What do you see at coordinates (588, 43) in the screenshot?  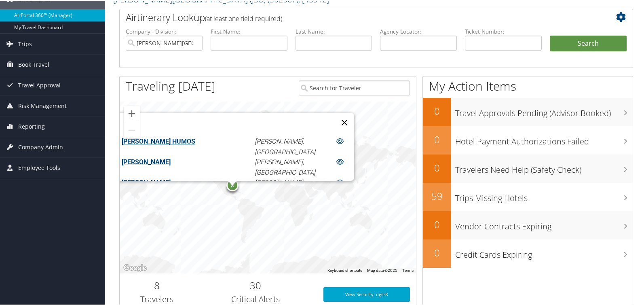 I see `button: Search` at bounding box center [588, 43].